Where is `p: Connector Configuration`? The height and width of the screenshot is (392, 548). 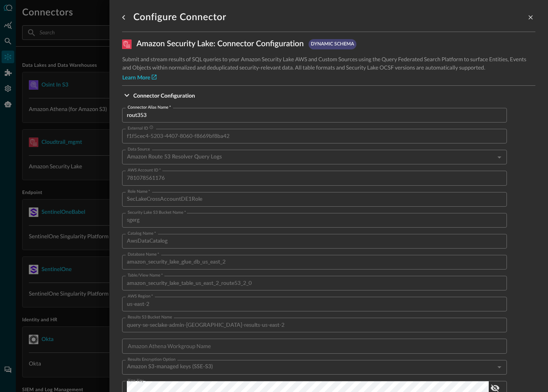 p: Connector Configuration is located at coordinates (164, 95).